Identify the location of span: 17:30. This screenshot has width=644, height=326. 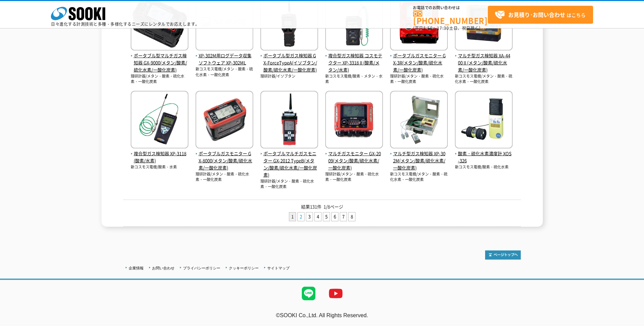
(443, 28).